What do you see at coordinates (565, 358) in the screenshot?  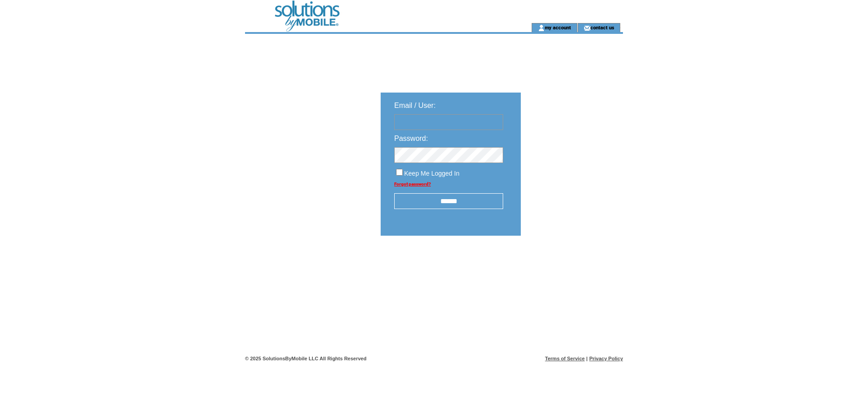 I see `a: Terms of Service` at bounding box center [565, 358].